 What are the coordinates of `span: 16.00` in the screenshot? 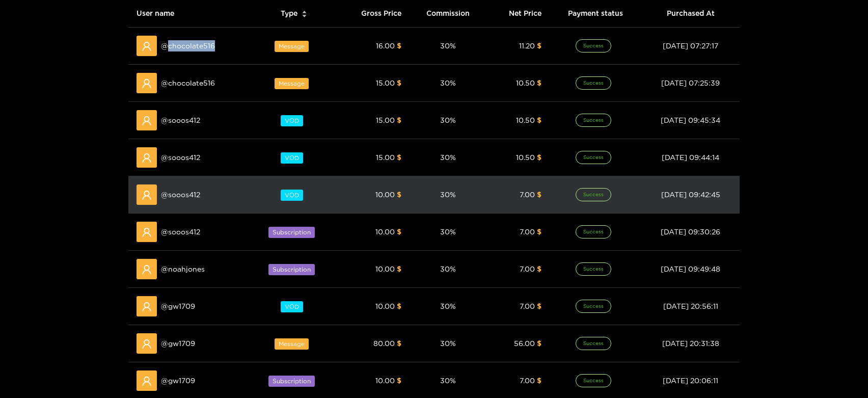 It's located at (385, 46).